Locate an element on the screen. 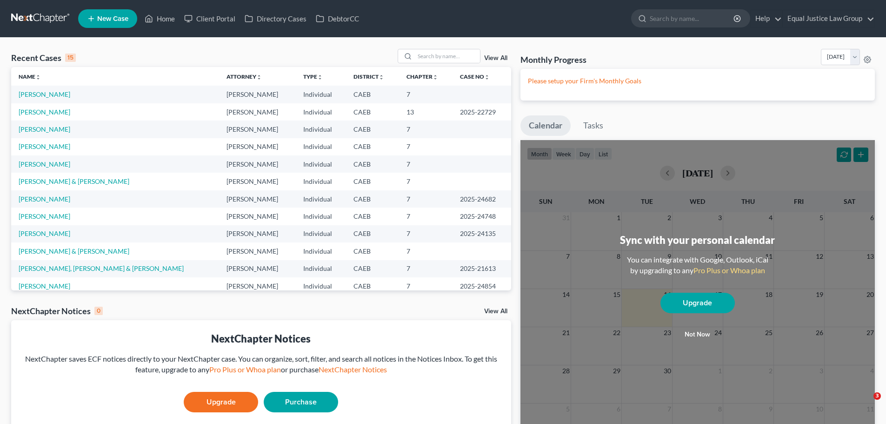 This screenshot has width=886, height=424. div: 0 is located at coordinates (99, 311).